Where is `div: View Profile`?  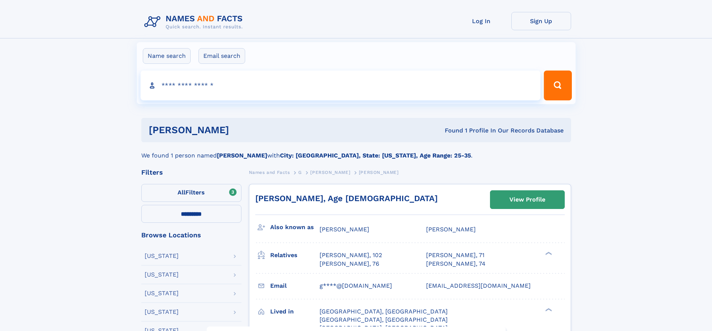 div: View Profile is located at coordinates (527, 200).